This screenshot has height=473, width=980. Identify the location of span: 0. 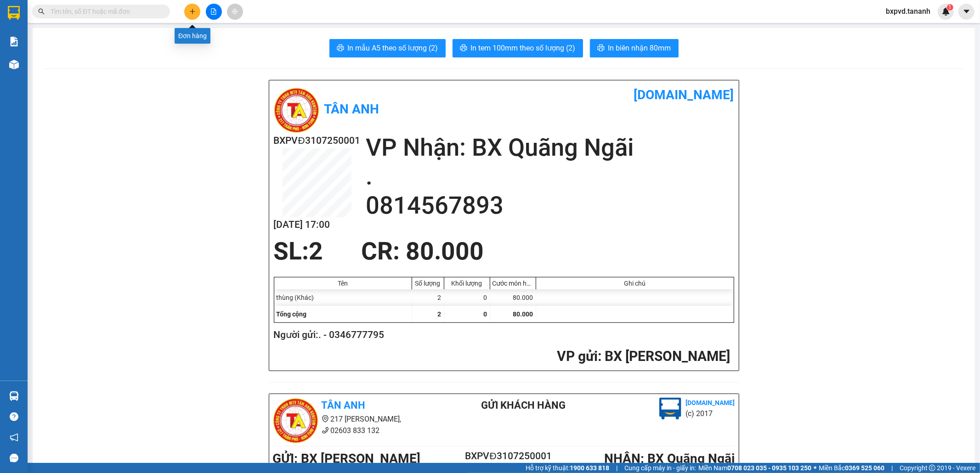
(486, 314).